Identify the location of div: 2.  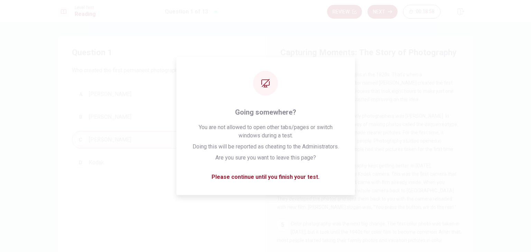
(282, 76).